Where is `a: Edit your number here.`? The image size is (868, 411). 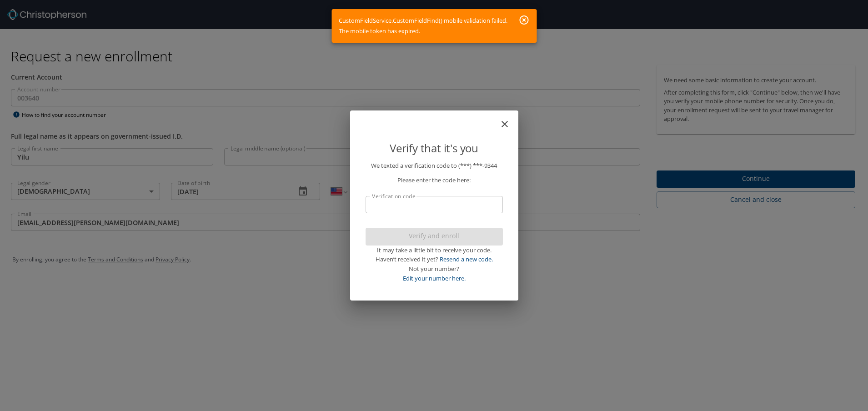 a: Edit your number here. is located at coordinates (434, 279).